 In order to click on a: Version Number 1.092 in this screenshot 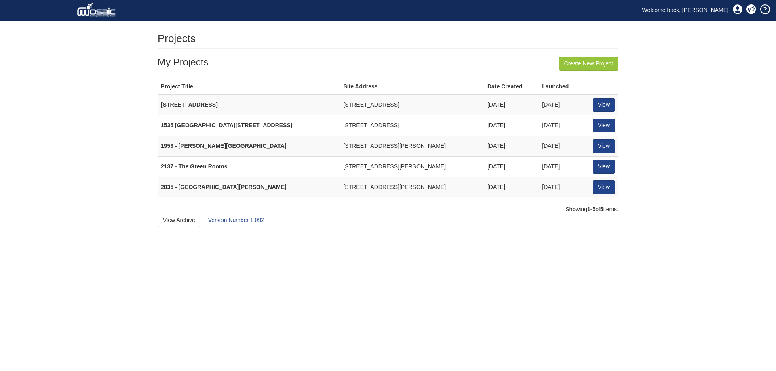, I will do `click(236, 220)`.